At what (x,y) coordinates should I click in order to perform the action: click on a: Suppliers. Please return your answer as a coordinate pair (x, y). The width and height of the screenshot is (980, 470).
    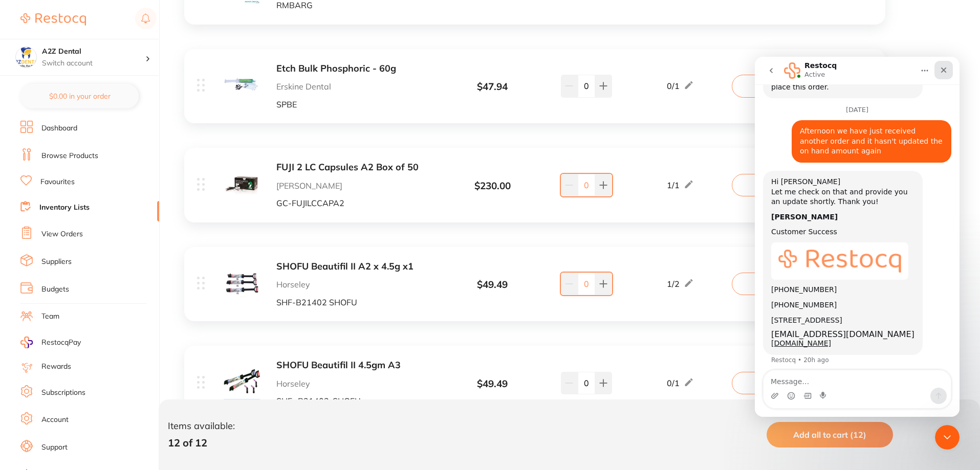
    Looking at the image, I should click on (56, 262).